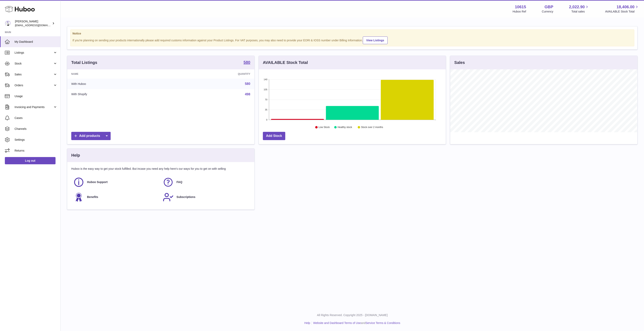  What do you see at coordinates (308, 323) in the screenshot?
I see `a: Help` at bounding box center [308, 323].